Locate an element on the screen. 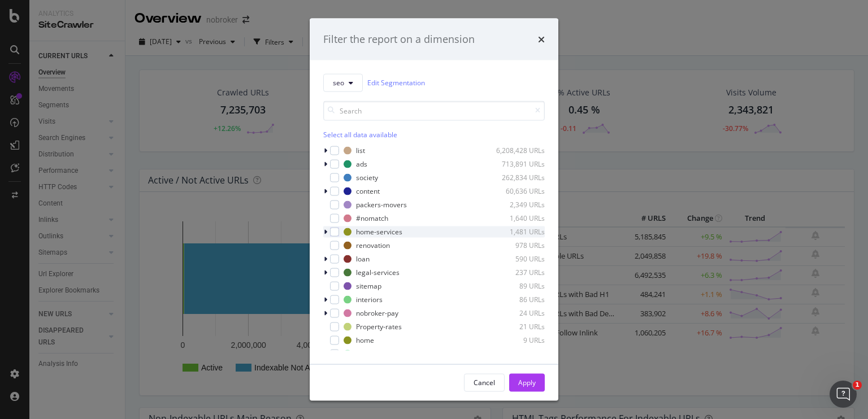  div: Select all data available is located at coordinates (434, 134).